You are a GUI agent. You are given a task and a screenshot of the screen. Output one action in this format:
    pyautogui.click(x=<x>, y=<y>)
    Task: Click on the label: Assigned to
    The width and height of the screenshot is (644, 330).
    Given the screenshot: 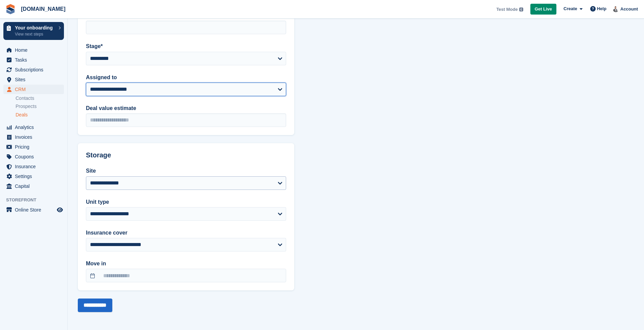 What is the action you would take?
    pyautogui.click(x=186, y=78)
    